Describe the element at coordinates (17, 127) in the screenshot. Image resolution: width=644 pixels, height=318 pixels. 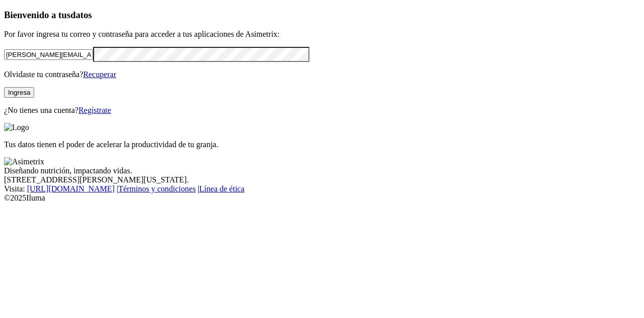
I see `img: Logo` at that location.